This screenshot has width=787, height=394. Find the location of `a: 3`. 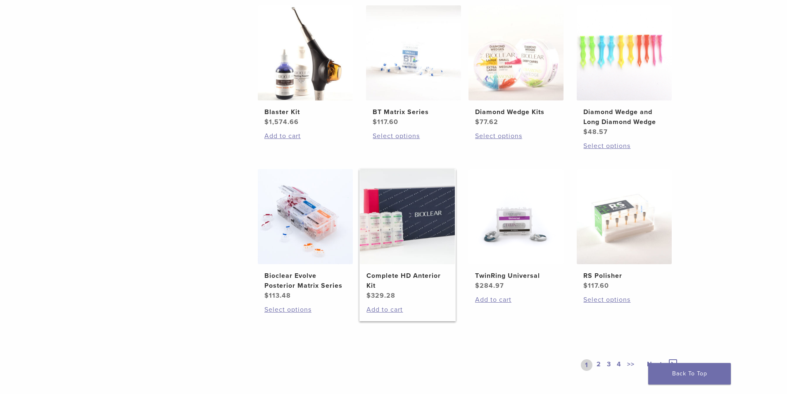

a: 3 is located at coordinates (609, 365).